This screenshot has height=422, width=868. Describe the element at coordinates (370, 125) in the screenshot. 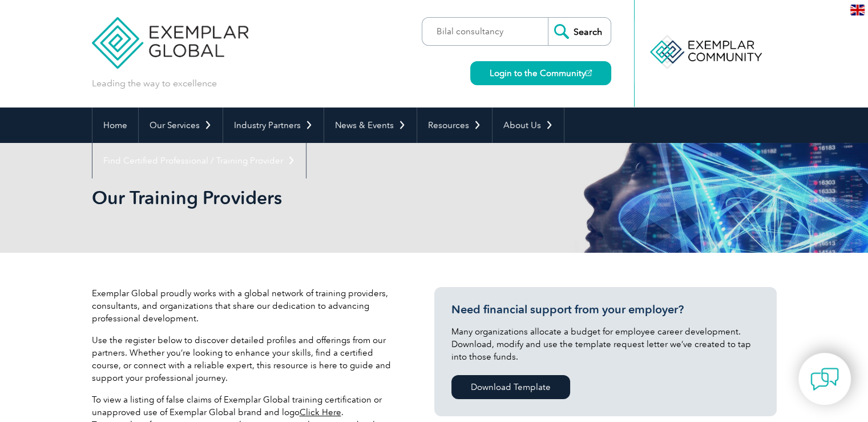

I see `a: News & Events` at that location.